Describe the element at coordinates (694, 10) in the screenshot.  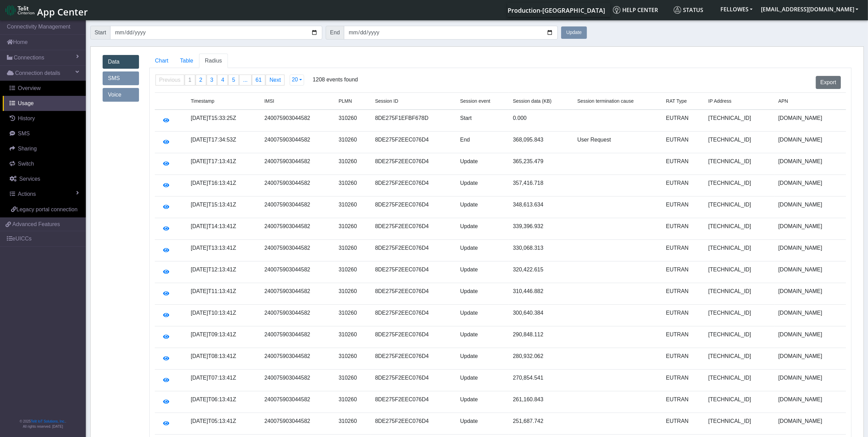
I see `a: Status` at that location.